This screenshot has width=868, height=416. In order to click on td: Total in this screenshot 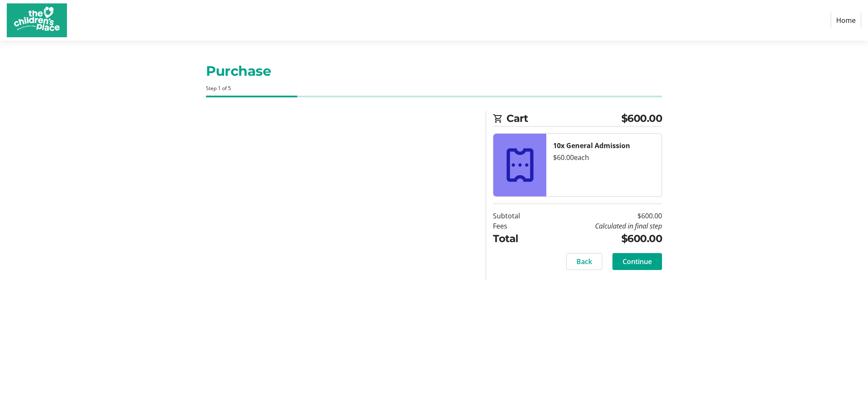, I will do `click(517, 239)`.